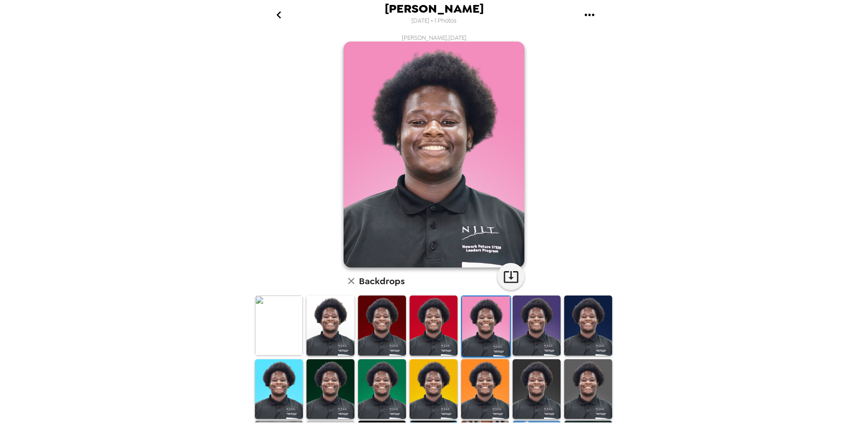 This screenshot has width=868, height=427. Describe the element at coordinates (381, 281) in the screenshot. I see `h6: Backdrops` at that location.